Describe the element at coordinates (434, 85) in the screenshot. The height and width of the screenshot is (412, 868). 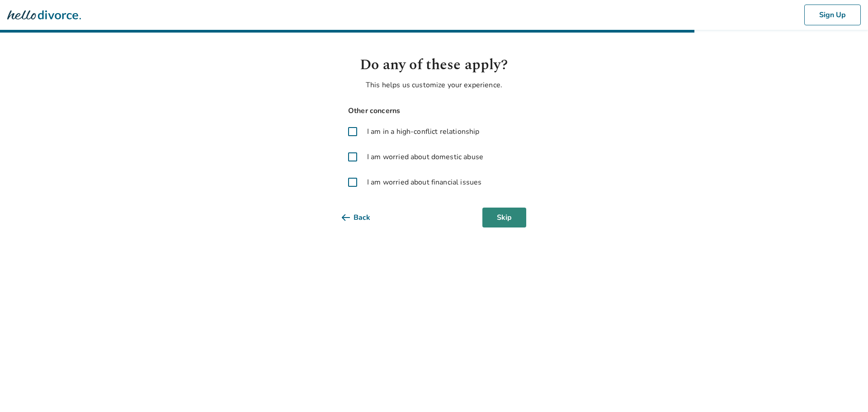
I see `p: This helps us customize your experience.` at that location.